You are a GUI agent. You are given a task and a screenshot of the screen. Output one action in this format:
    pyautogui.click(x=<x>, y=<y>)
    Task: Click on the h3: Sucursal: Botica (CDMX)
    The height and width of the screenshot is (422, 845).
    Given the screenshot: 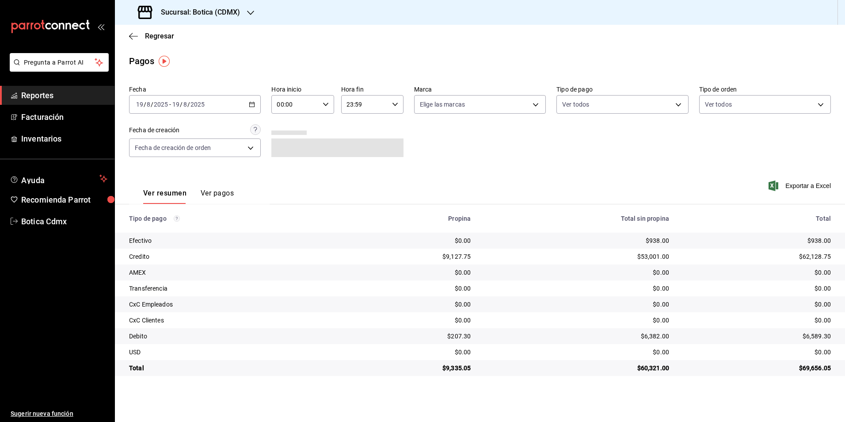 What is the action you would take?
    pyautogui.click(x=197, y=12)
    